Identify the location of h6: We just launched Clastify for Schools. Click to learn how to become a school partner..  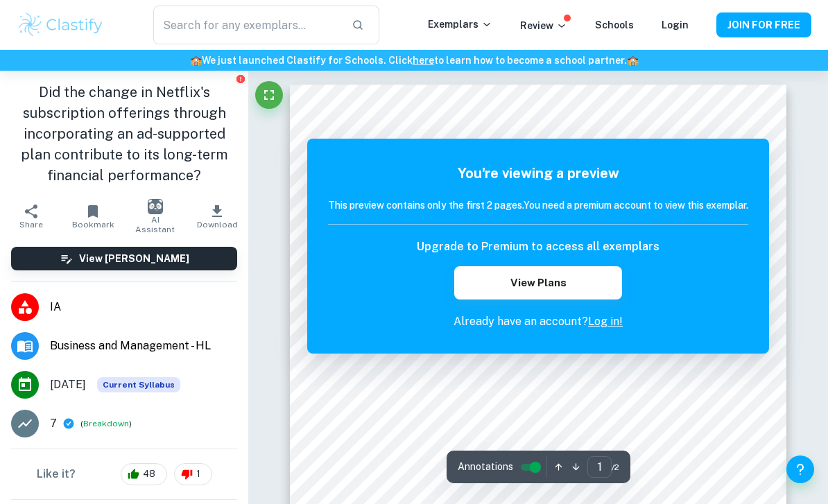
(414, 61).